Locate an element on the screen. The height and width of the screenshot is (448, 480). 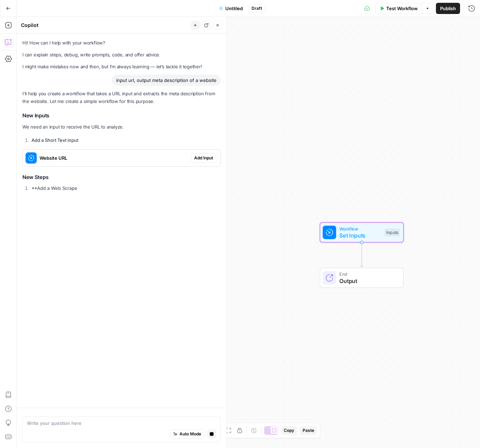
span: Set Inputs is located at coordinates (360, 235).